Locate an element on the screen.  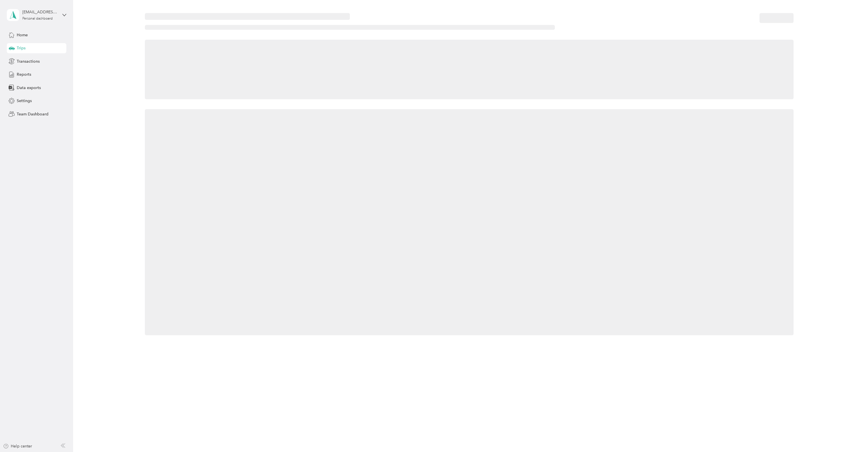
span: Trips is located at coordinates (21, 48).